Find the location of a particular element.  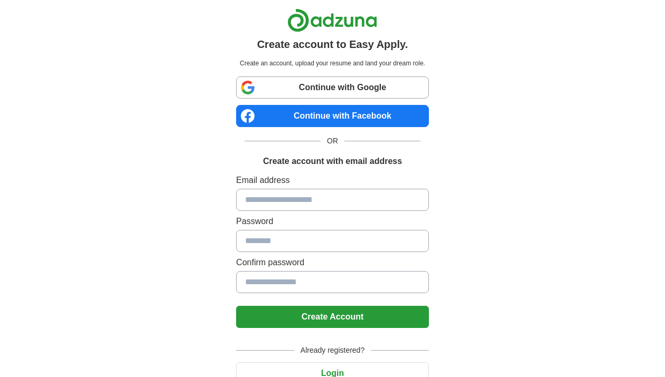

span: Already registered? is located at coordinates (332, 350).